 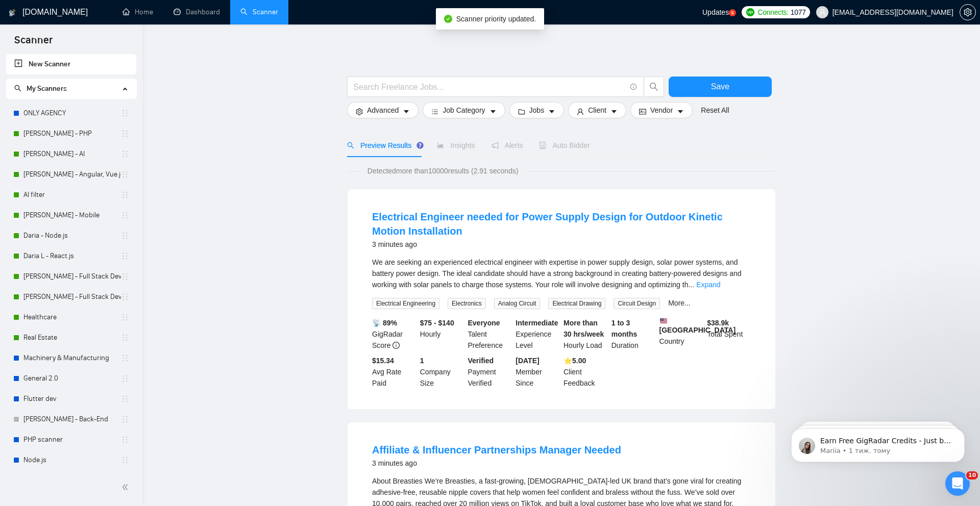 What do you see at coordinates (71, 175) in the screenshot?
I see `li: Oleksii K. - Angular, Vue.js` at bounding box center [71, 175].